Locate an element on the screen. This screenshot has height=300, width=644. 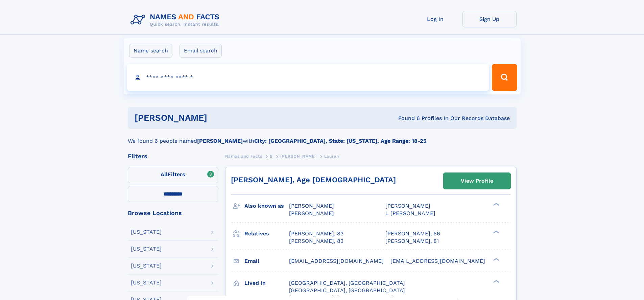
img: Logo Names and Facts is located at coordinates (176, 20).